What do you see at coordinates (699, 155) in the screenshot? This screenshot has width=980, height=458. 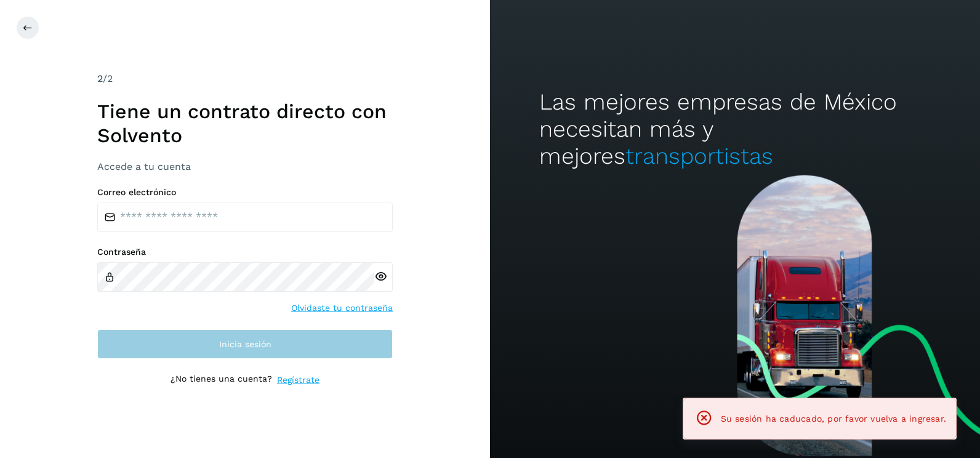 I see `span: transportistas` at bounding box center [699, 155].